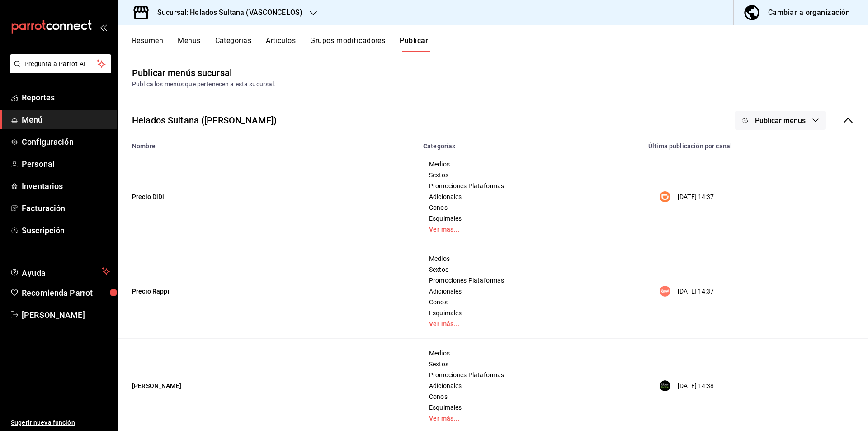 The image size is (868, 431). I want to click on button: Resumen, so click(148, 44).